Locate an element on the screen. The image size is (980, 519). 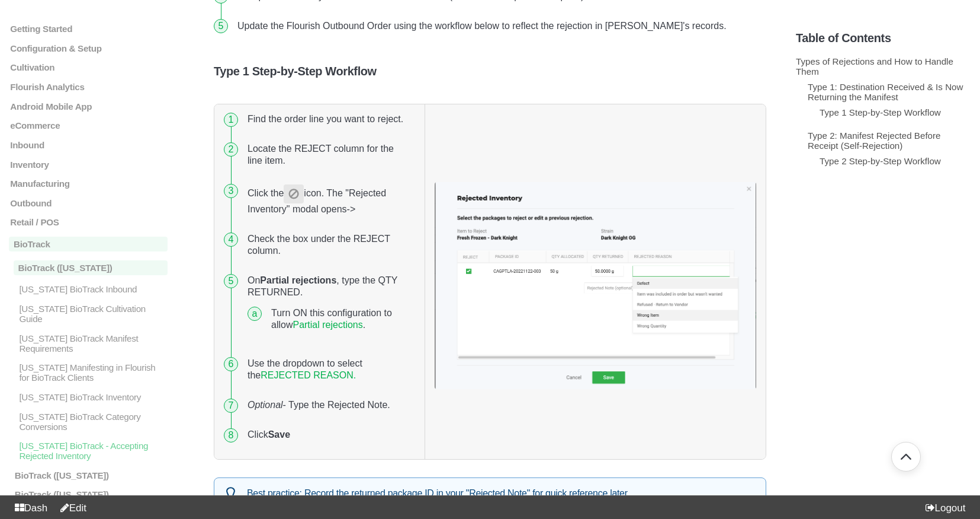
li: Click the icon. The "Rejected Inventory" modal opens-> is located at coordinates (329, 200).